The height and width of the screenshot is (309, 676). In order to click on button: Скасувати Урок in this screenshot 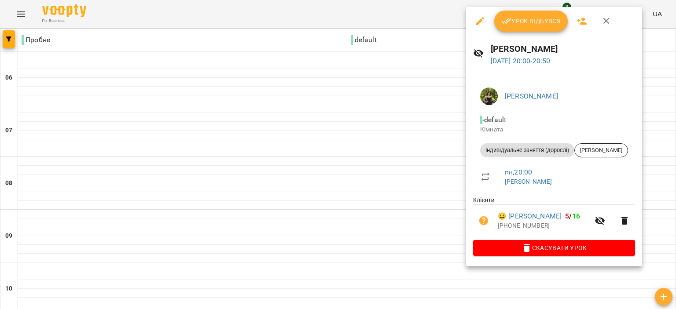, I will do `click(554, 248)`.